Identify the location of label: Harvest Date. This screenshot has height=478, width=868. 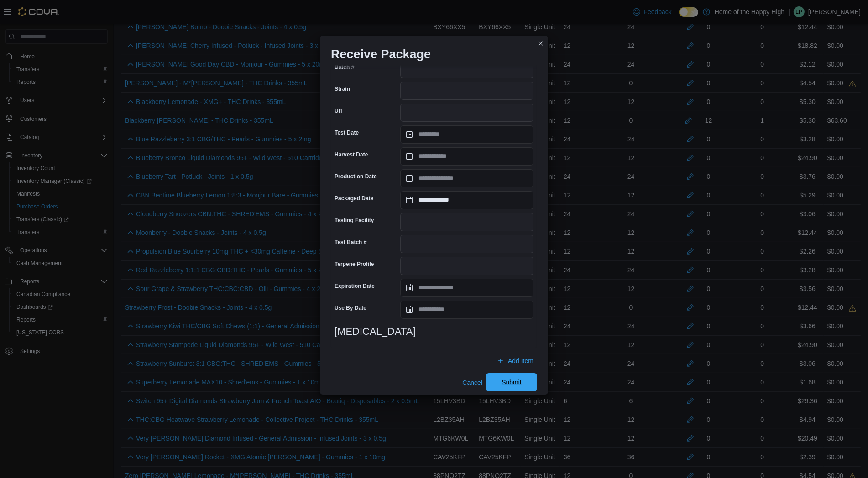
(351, 154).